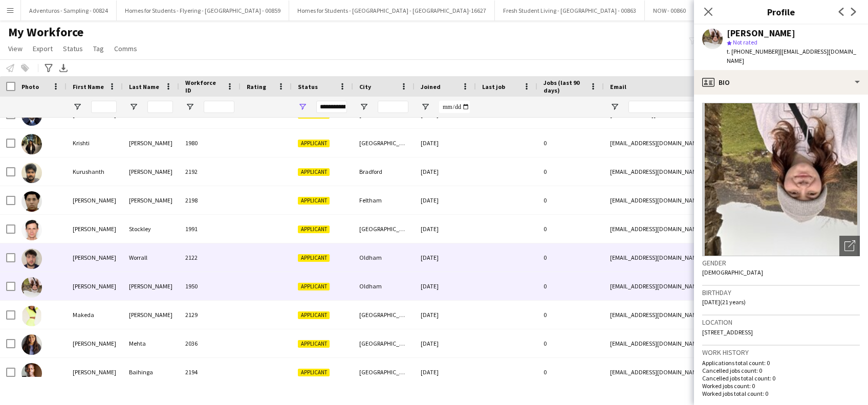 Image resolution: width=868 pixels, height=405 pixels. What do you see at coordinates (73, 48) in the screenshot?
I see `a: Status` at bounding box center [73, 48].